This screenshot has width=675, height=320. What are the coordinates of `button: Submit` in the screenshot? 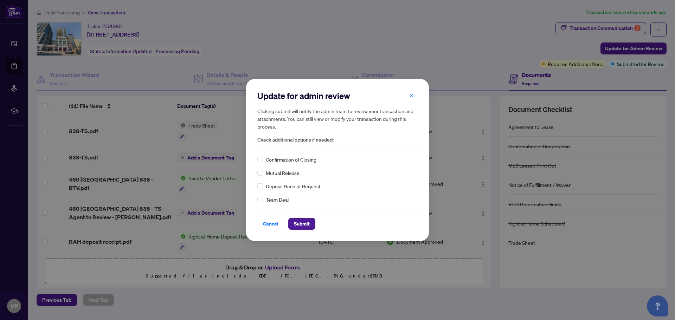 It's located at (302, 224).